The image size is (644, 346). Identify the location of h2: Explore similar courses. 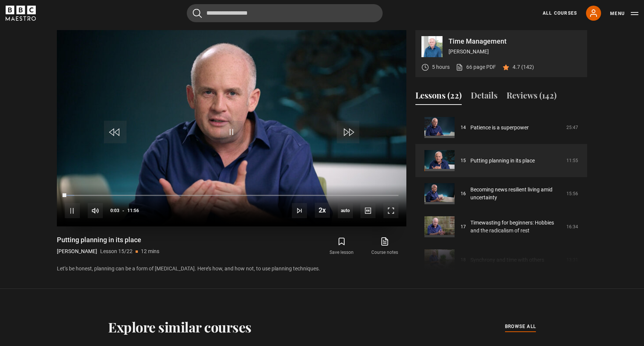
(180, 327).